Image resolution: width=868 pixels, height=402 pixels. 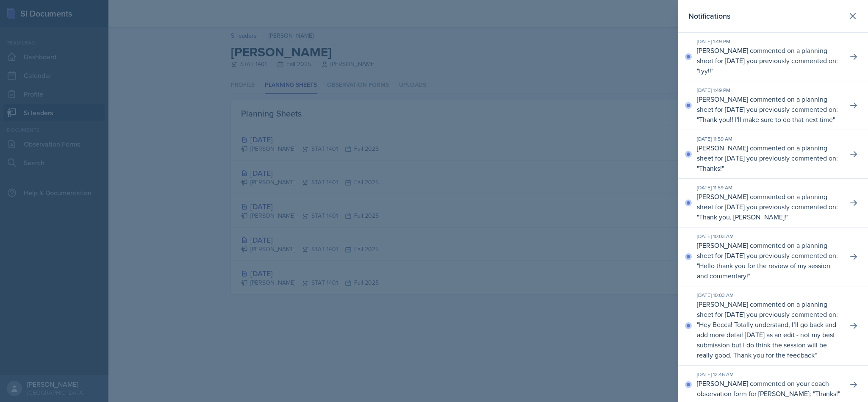 What do you see at coordinates (709, 16) in the screenshot?
I see `h2: Notifications` at bounding box center [709, 16].